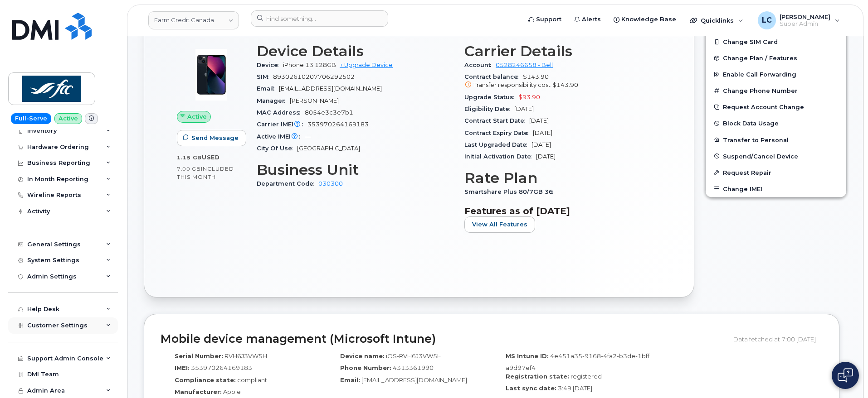 Image resolution: width=868 pixels, height=398 pixels. What do you see at coordinates (189, 158) in the screenshot?
I see `span: 1.15 GB` at bounding box center [189, 158].